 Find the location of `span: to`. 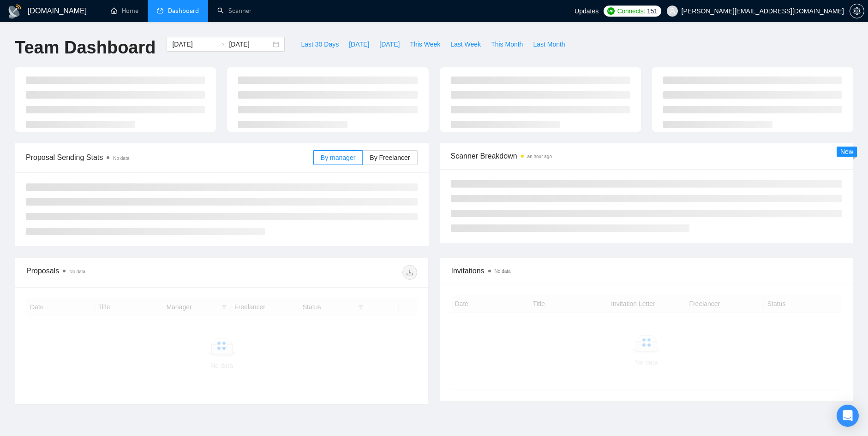

span: to is located at coordinates (222, 45).